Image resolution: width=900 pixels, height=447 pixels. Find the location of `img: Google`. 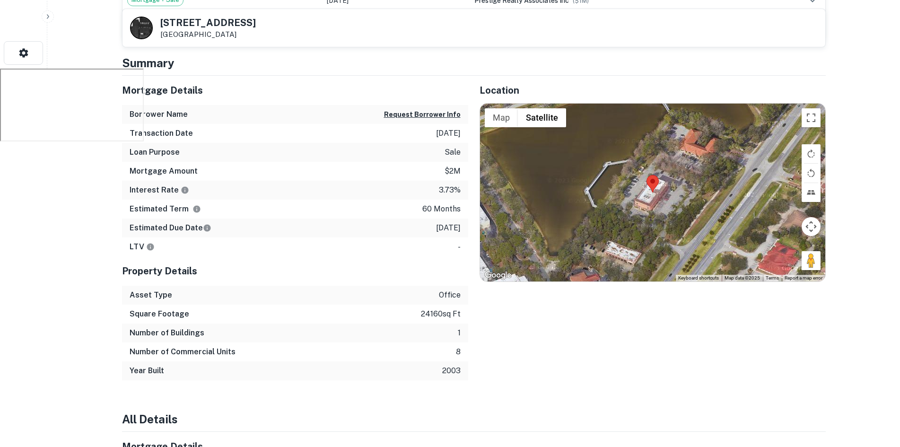

img: Google is located at coordinates (498, 275).